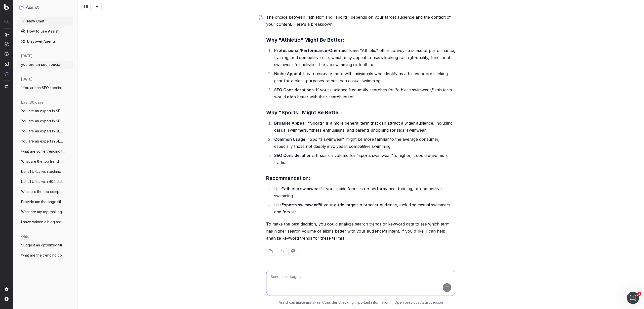 Image resolution: width=644 pixels, height=309 pixels. Describe the element at coordinates (304, 112) in the screenshot. I see `strong: Why "Sports" Might Be Better:` at that location.